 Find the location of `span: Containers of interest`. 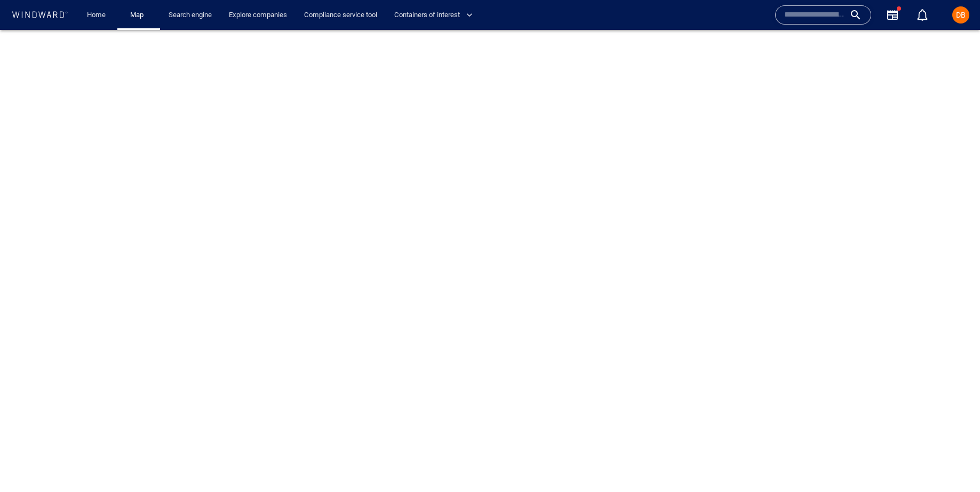

span: Containers of interest is located at coordinates (433, 15).